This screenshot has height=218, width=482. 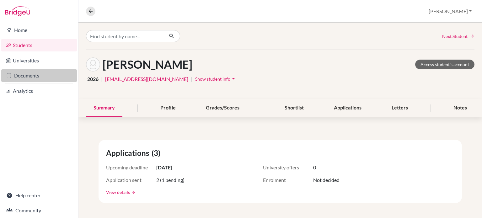 I want to click on a: Universities, so click(x=39, y=61).